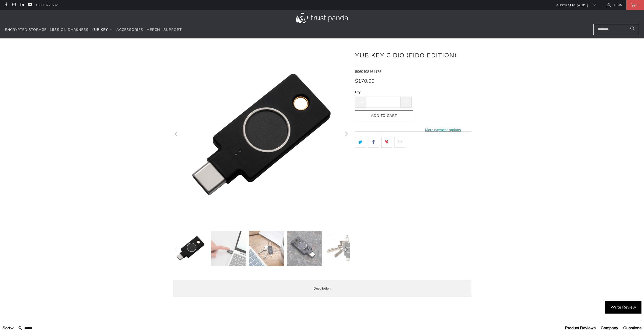  Describe the element at coordinates (374, 142) in the screenshot. I see `a: Share this on Facebook` at that location.